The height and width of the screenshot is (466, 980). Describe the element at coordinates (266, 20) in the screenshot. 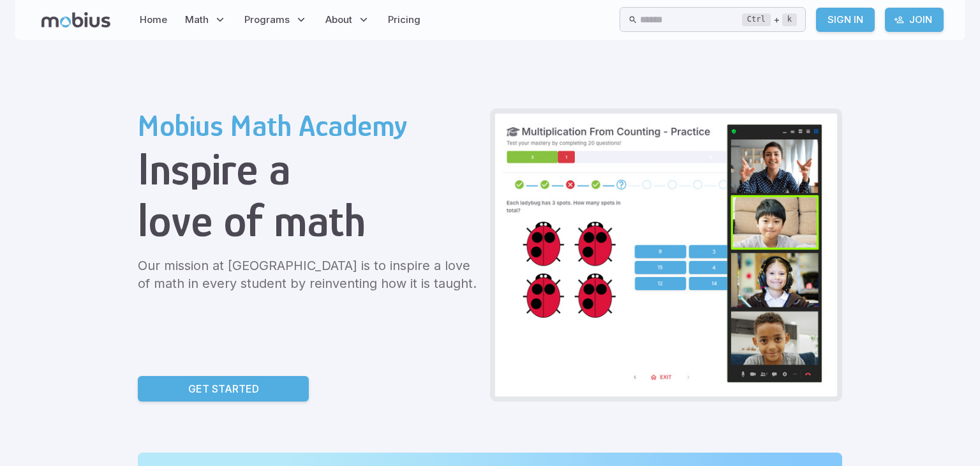

I see `span: Programs` at that location.